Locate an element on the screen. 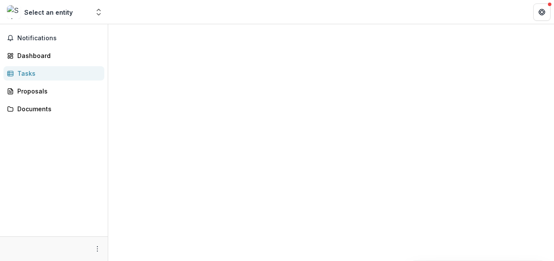 The height and width of the screenshot is (261, 554). span: Notifications is located at coordinates (59, 38).